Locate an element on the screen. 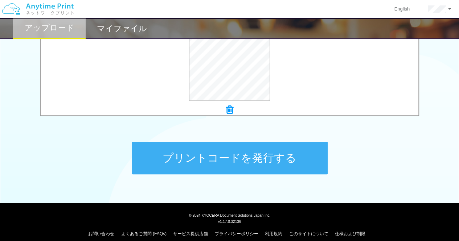  a: サービス提供店舗 is located at coordinates (191, 234).